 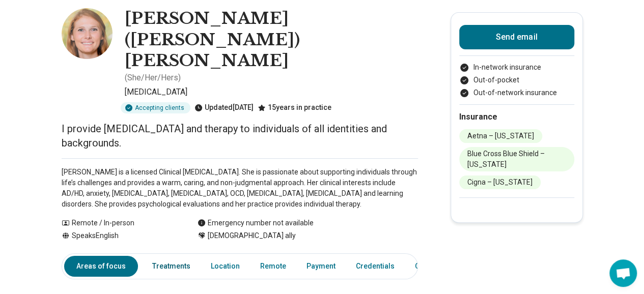 I want to click on button: Send email, so click(x=517, y=37).